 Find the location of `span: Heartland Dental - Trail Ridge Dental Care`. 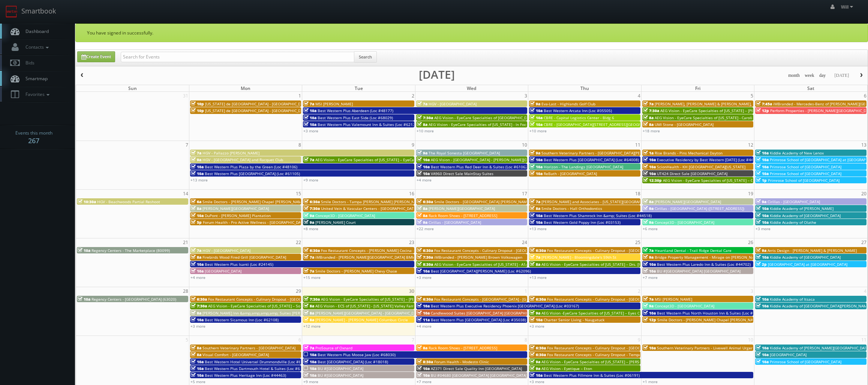

span: Heartland Dental - Trail Ridge Dental Care is located at coordinates (693, 250).